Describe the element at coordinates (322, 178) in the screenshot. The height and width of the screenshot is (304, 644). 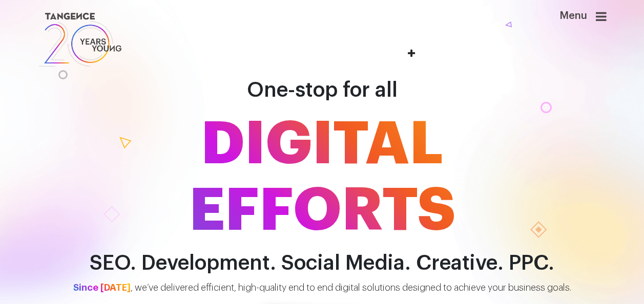
I see `span: DIGITAL EFFORTS` at that location.